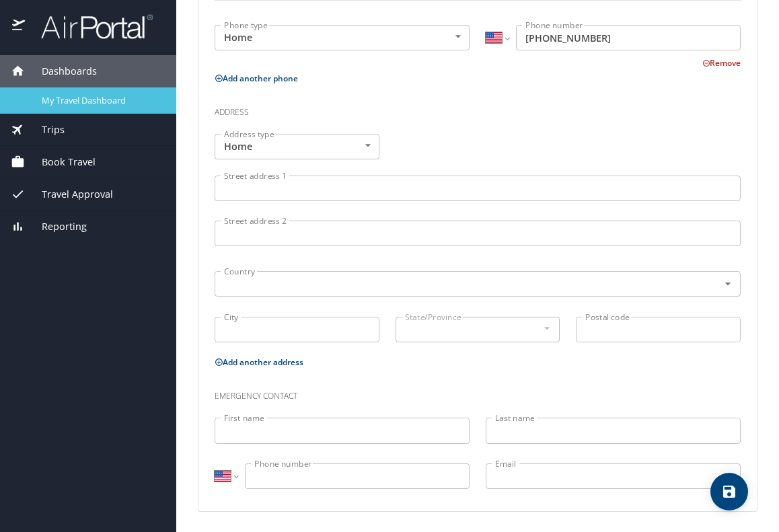 The height and width of the screenshot is (532, 779). I want to click on button: Remove, so click(721, 63).